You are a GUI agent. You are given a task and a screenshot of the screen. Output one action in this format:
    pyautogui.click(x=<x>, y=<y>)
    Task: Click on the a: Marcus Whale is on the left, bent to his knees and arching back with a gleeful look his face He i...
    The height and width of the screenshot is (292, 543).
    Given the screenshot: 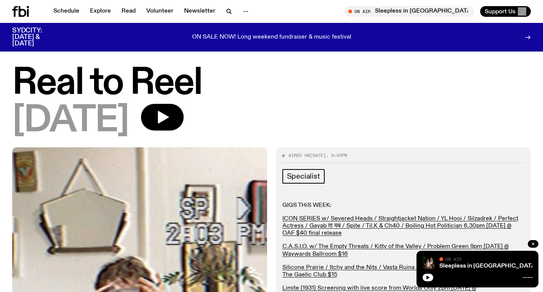 What is the action you would take?
    pyautogui.click(x=429, y=263)
    